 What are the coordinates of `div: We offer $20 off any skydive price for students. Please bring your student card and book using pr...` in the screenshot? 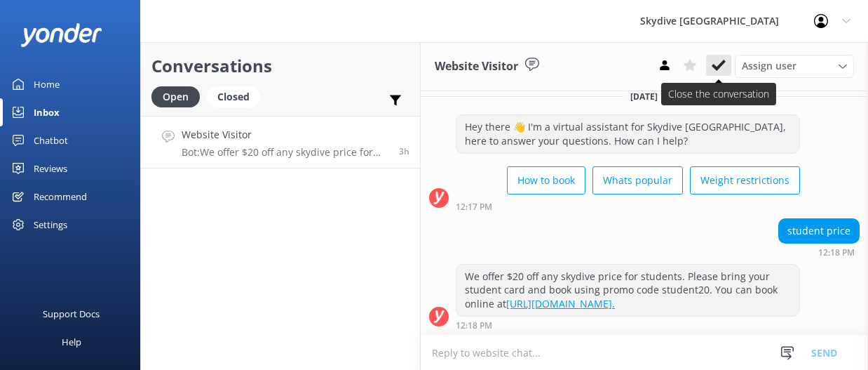 It's located at (628, 290).